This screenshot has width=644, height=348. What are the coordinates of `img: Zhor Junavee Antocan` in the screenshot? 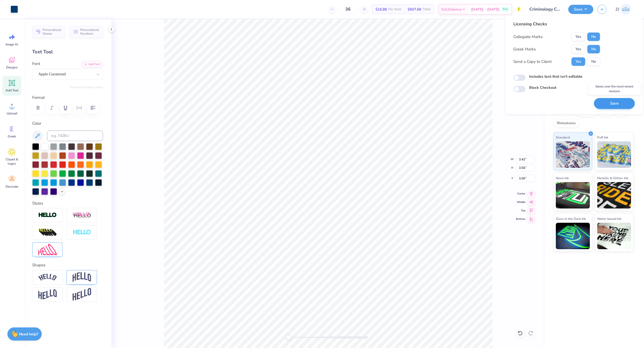 It's located at (626, 9).